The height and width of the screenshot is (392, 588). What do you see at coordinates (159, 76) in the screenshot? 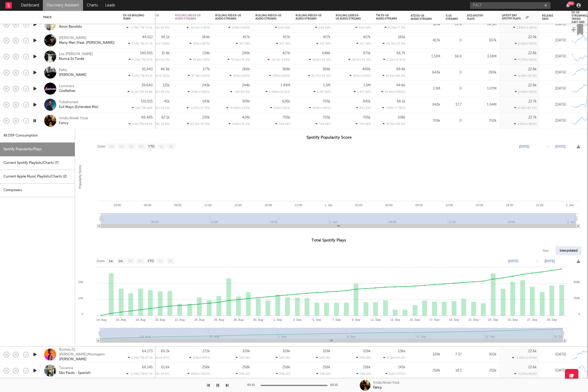
I see `div: 150 ( +0.321 % )` at bounding box center [159, 76].